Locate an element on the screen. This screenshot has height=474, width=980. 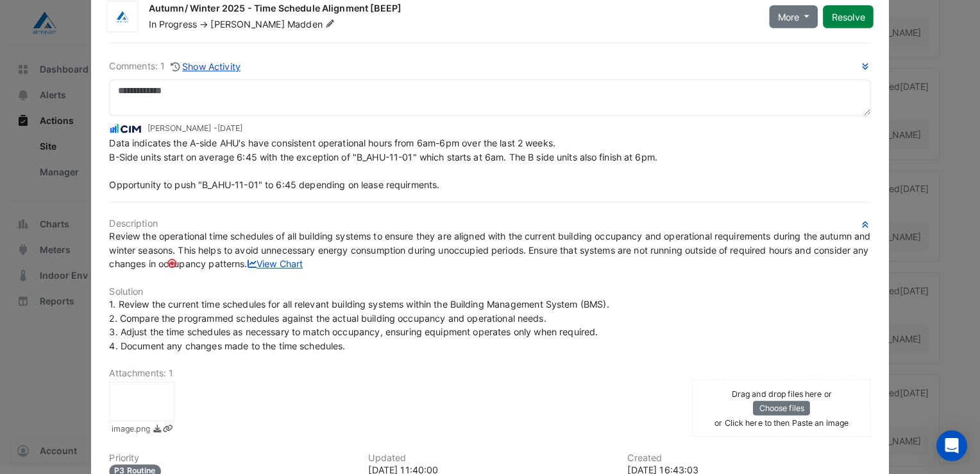
span: More is located at coordinates (788, 16).